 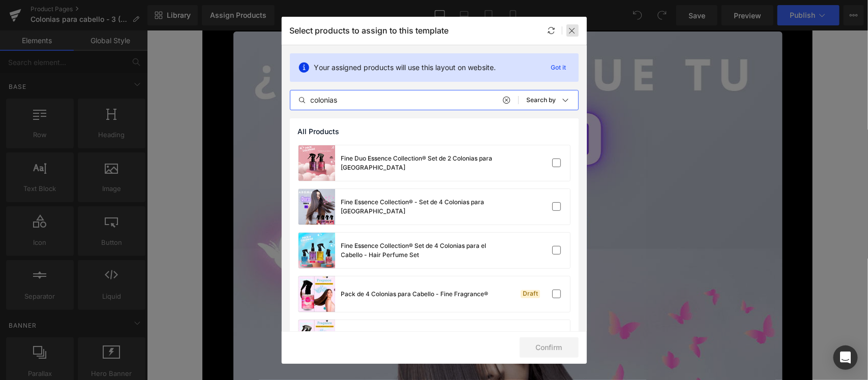 I want to click on p: Select products to assign to this template, so click(x=369, y=30).